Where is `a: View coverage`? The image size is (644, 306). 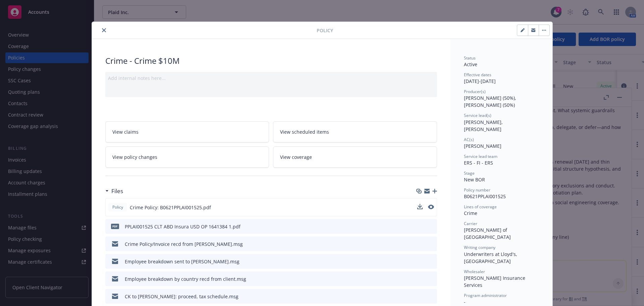
a: View coverage is located at coordinates (355, 157).